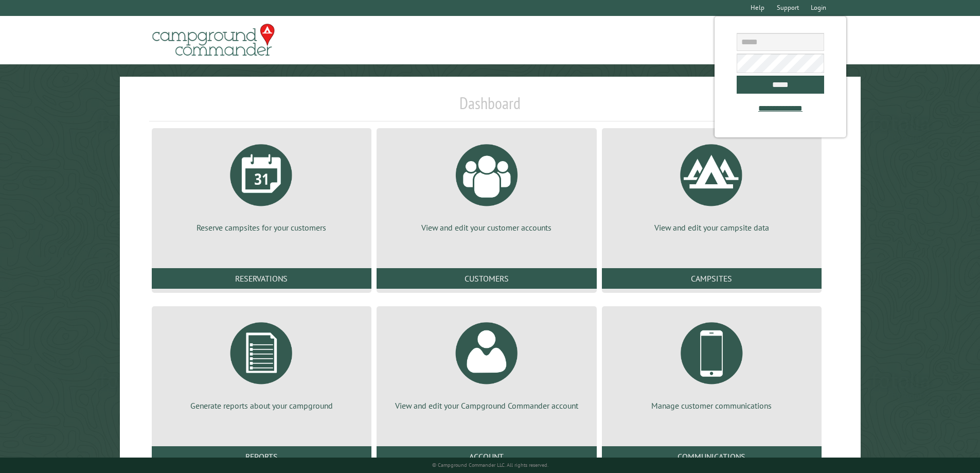 The image size is (980, 473). I want to click on p: Reserve campsites for your customers, so click(261, 227).